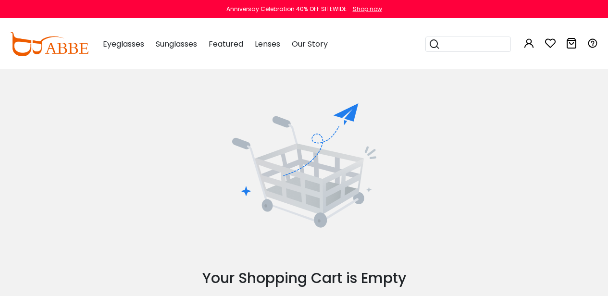  What do you see at coordinates (365, 9) in the screenshot?
I see `a: Shop now` at bounding box center [365, 9].